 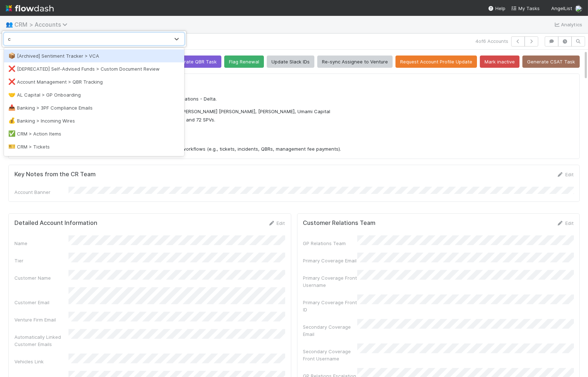 I want to click on div: CRM > Action Items, so click(x=94, y=134).